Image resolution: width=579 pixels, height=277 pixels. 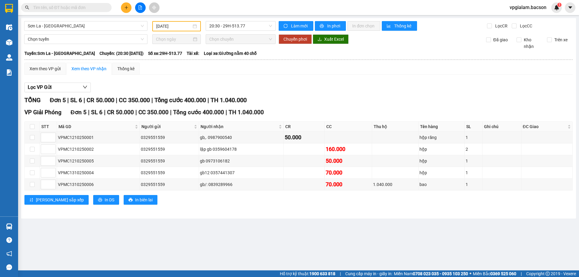 What do you see at coordinates (198, 112) in the screenshot?
I see `span: Tổng cước 400.000` at bounding box center [198, 112].